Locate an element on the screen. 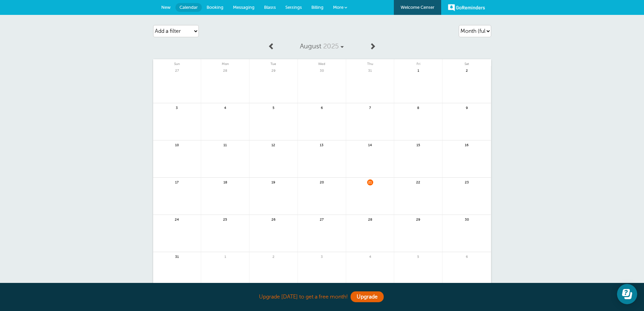 Image resolution: width=644 pixels, height=311 pixels. span: Messaging is located at coordinates (244, 7).